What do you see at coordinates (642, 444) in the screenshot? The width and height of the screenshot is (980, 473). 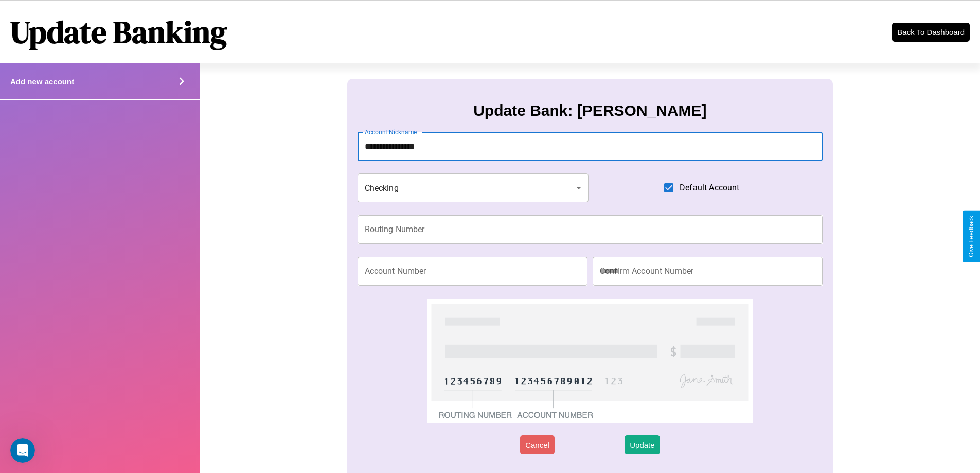 I see `button: Update` at bounding box center [642, 444].